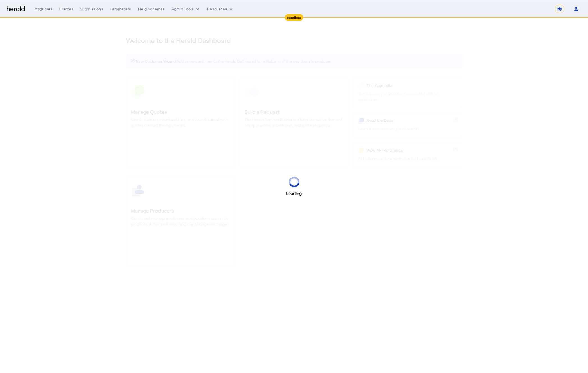  I want to click on img: Herald Logo, so click(16, 9).